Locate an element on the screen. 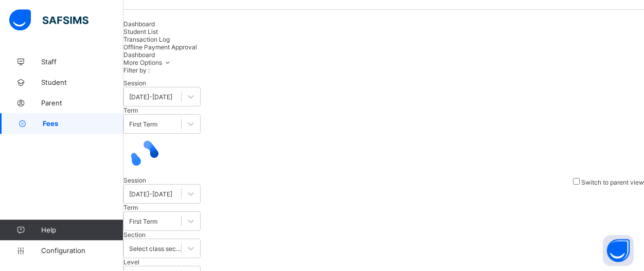 The image size is (644, 271). span: Parent is located at coordinates (82, 103).